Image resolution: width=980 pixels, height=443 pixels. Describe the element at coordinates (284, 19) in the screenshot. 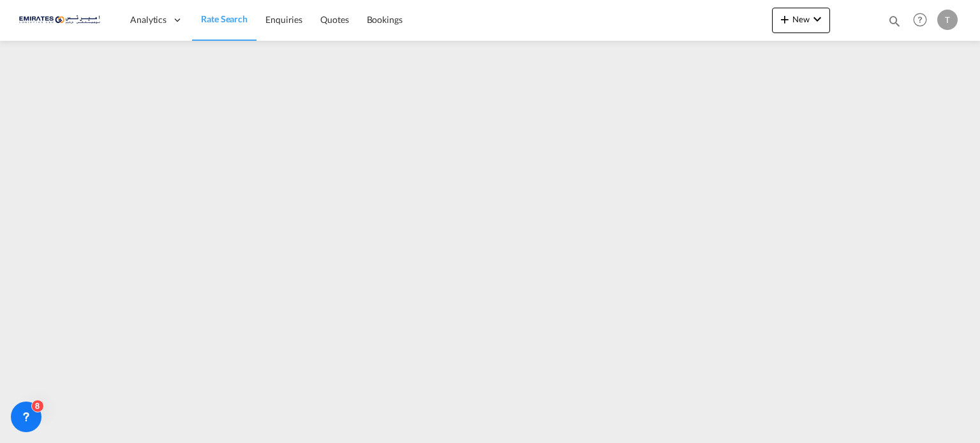

I see `span: Enquiries` at that location.